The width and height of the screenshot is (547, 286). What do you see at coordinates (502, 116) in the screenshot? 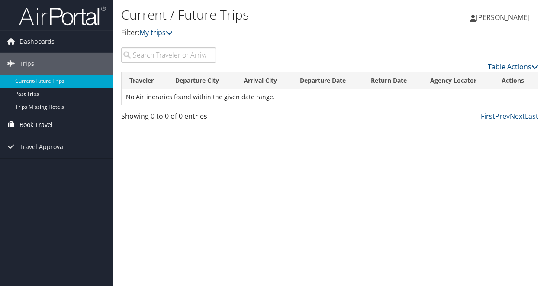
I see `a: Prev` at bounding box center [502, 116].